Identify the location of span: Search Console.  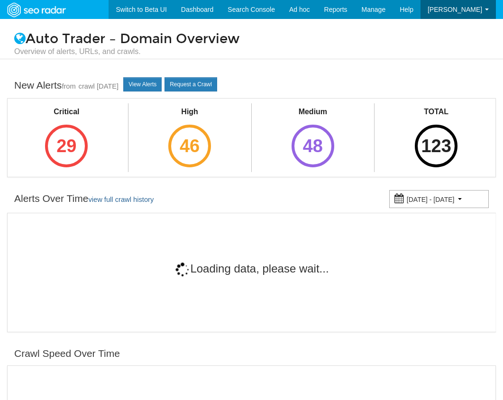
(251, 9).